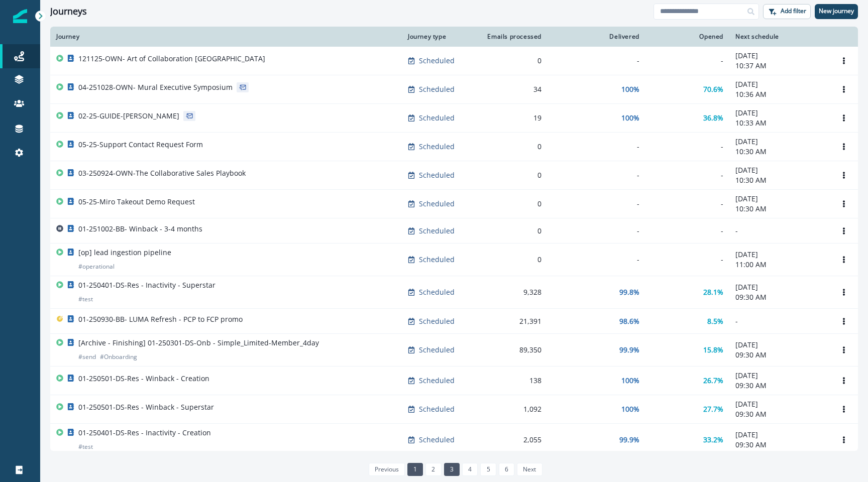  What do you see at coordinates (713, 118) in the screenshot?
I see `p: 36.8%` at bounding box center [713, 118].